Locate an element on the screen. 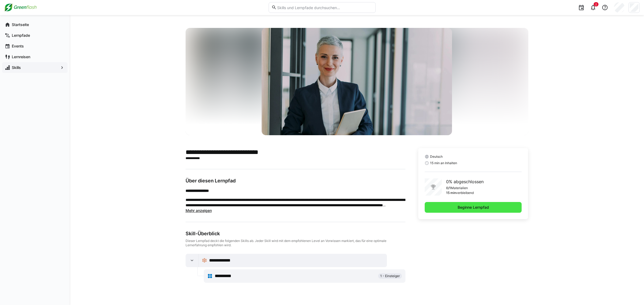 This screenshot has width=644, height=305. span: 2 is located at coordinates (596, 4).